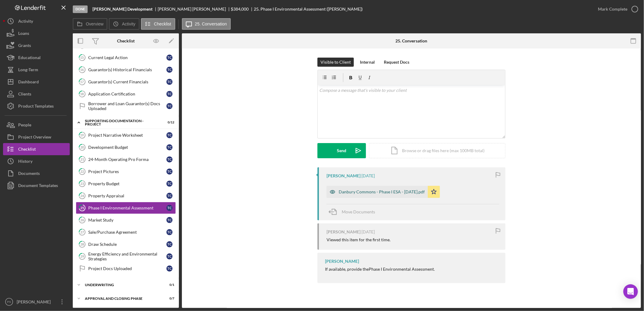  What do you see at coordinates (36, 106) in the screenshot?
I see `a: Product Templates` at bounding box center [36, 106].